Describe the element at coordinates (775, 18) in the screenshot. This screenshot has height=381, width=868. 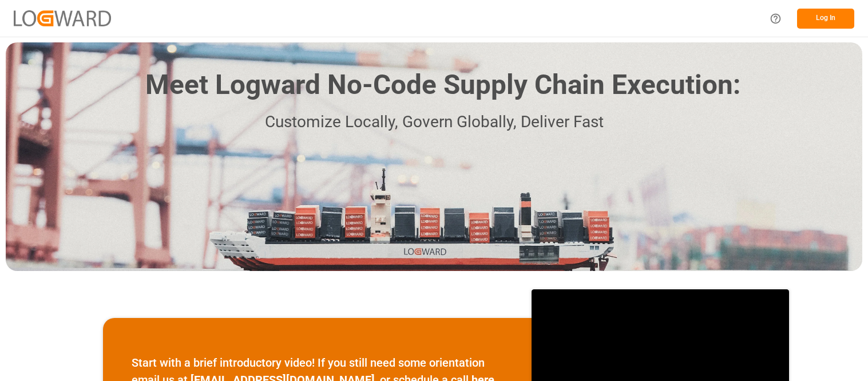
I see `button: Help Center` at that location.